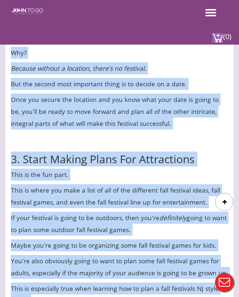 The width and height of the screenshot is (239, 297). Describe the element at coordinates (120, 111) in the screenshot. I see `p: Once you secure the location and you know what your date is going to be, you'll be ready to move ...` at that location.